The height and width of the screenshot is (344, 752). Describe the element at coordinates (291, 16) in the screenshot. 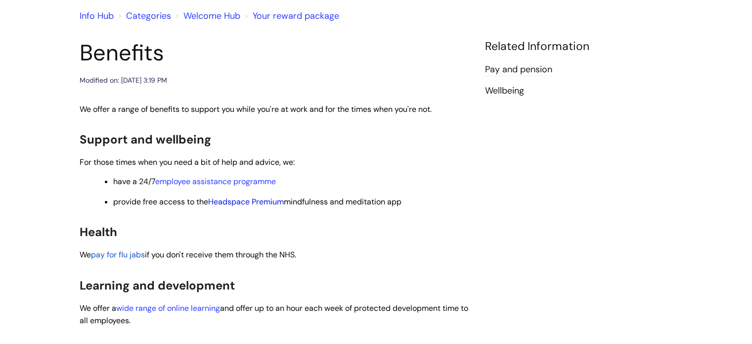

I see `li: Your reward package` at that location.